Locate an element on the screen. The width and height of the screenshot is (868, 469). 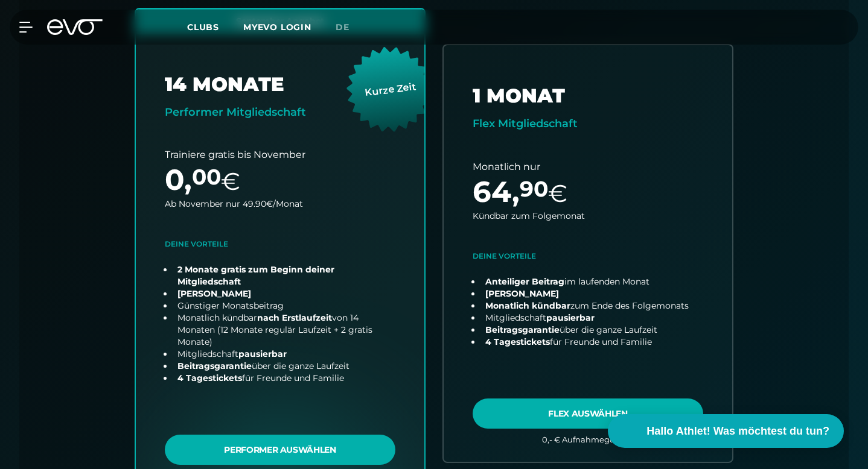
span: Clubs is located at coordinates (203, 27).